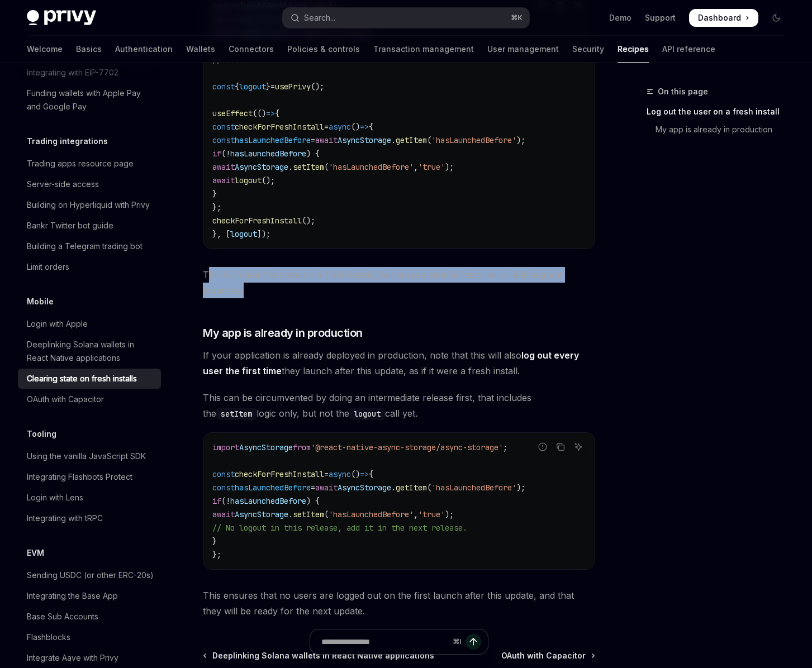 The height and width of the screenshot is (668, 812). What do you see at coordinates (61, 18) in the screenshot?
I see `img: dark logo` at bounding box center [61, 18].